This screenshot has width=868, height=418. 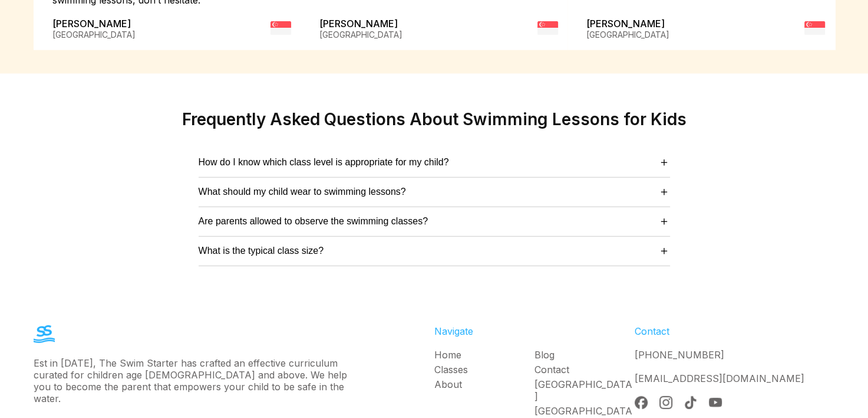 I want to click on a: Blog, so click(x=585, y=354).